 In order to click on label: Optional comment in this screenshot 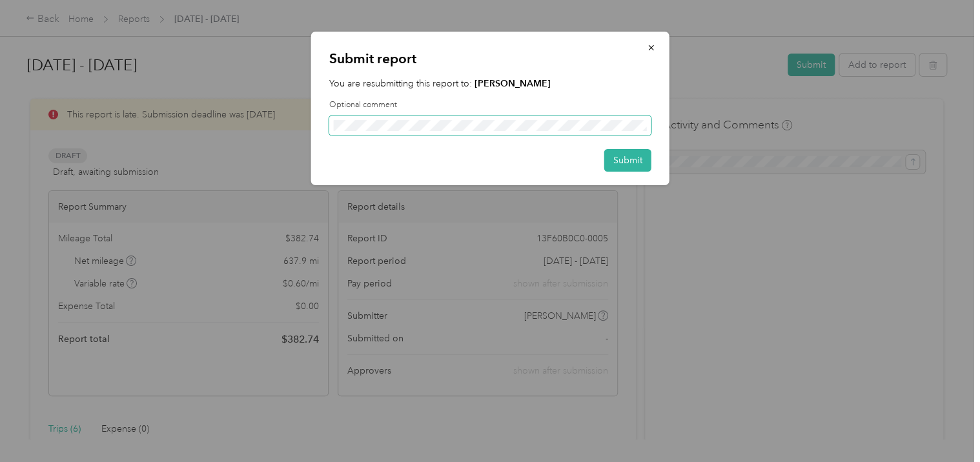, I will do `click(490, 105)`.